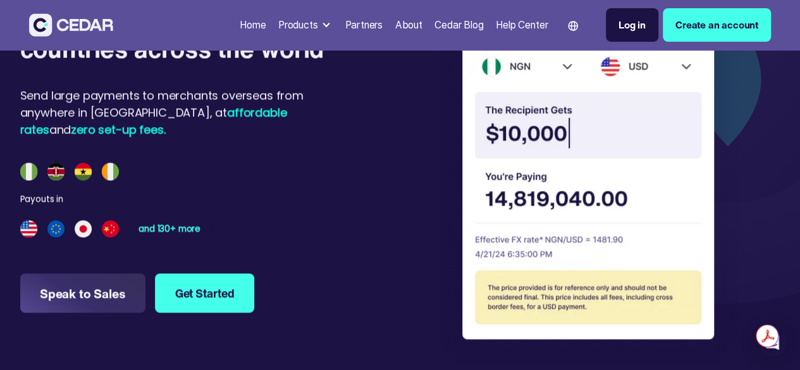  What do you see at coordinates (632, 25) in the screenshot?
I see `div: Log in` at bounding box center [632, 25].